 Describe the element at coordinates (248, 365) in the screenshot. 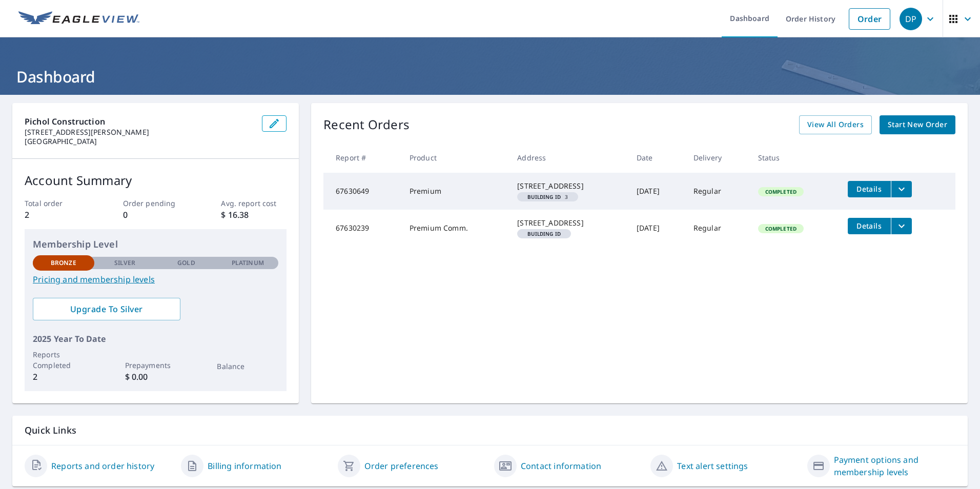

I see `p: Balance` at that location.